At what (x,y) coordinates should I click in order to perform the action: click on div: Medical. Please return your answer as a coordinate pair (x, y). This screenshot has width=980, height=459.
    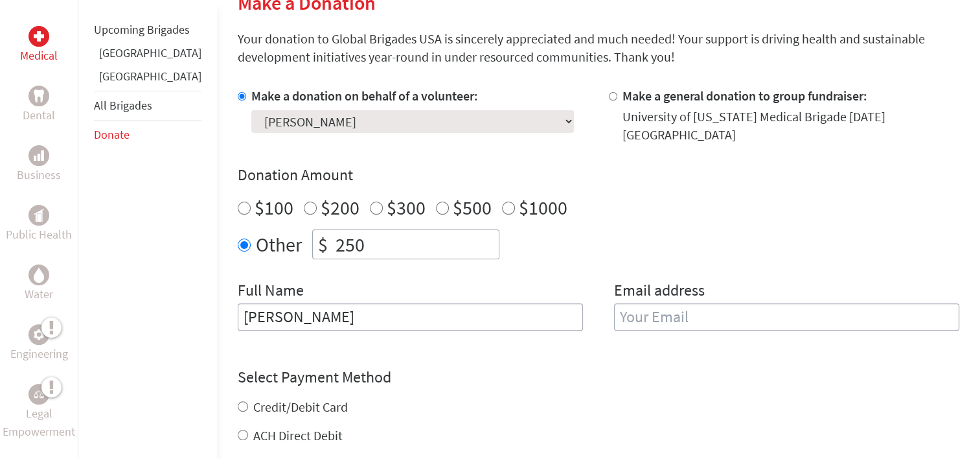
    Looking at the image, I should click on (39, 36).